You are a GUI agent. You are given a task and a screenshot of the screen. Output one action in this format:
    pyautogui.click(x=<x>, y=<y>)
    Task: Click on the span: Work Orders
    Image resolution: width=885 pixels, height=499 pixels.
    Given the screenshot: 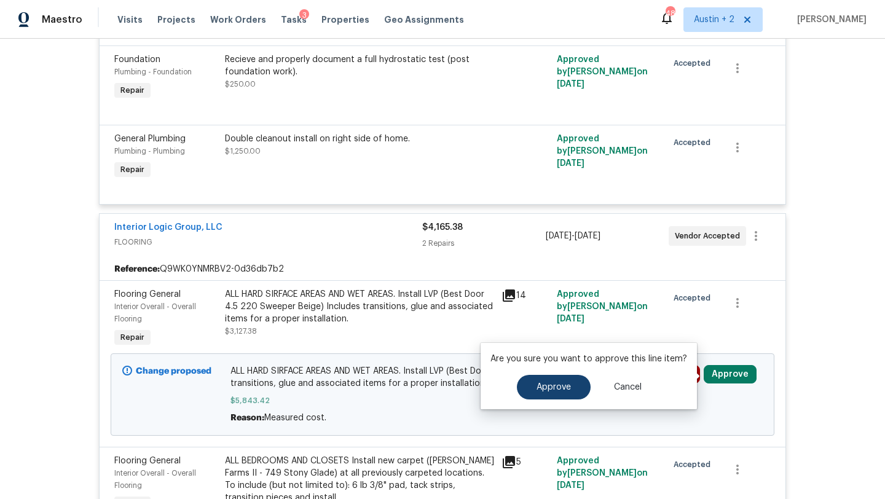 What is the action you would take?
    pyautogui.click(x=238, y=20)
    